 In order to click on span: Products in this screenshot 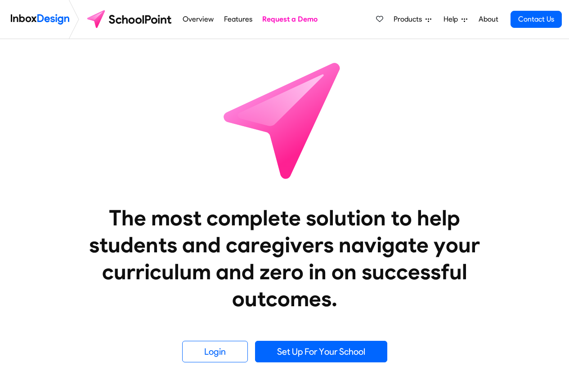, I will do `click(409, 19)`.